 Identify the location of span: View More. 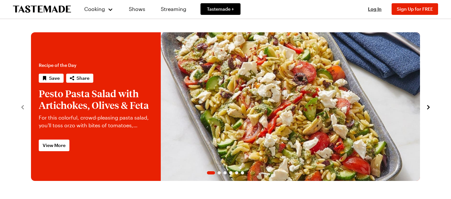
(54, 145).